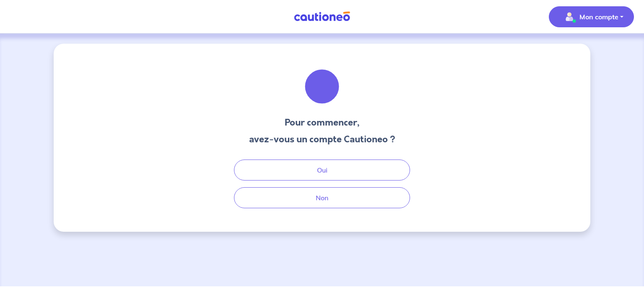  I want to click on img: Cautioneo, so click(322, 16).